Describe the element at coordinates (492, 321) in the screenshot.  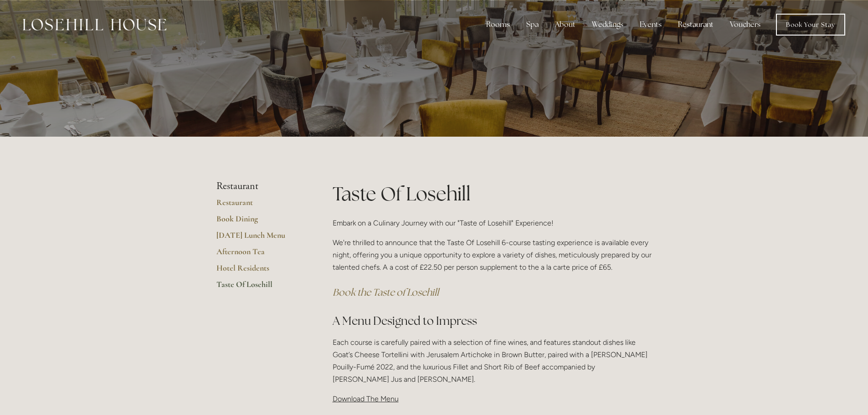
I see `h2: A Menu Designed to Impress` at that location.